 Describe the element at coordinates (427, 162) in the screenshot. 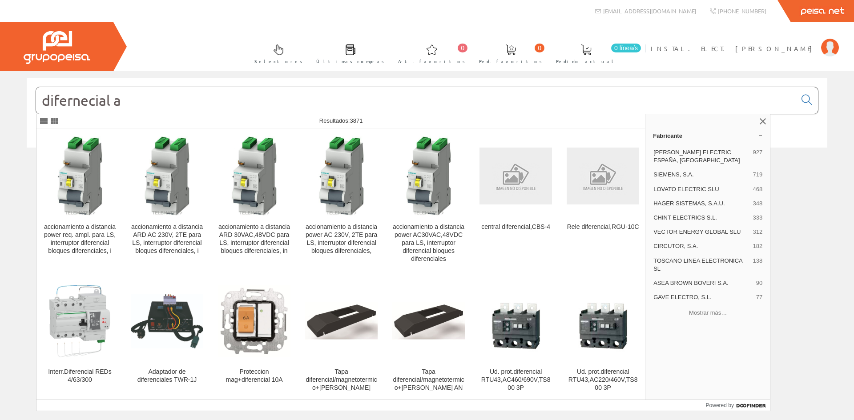

I see `div: © Grupo Peisa` at that location.